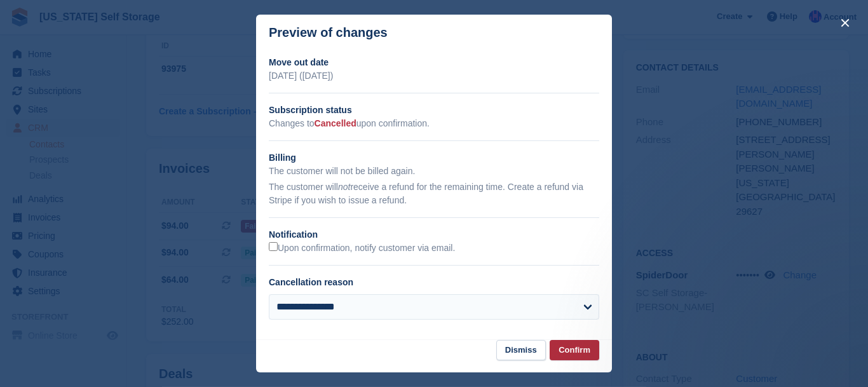  I want to click on p: Preview of changes, so click(328, 32).